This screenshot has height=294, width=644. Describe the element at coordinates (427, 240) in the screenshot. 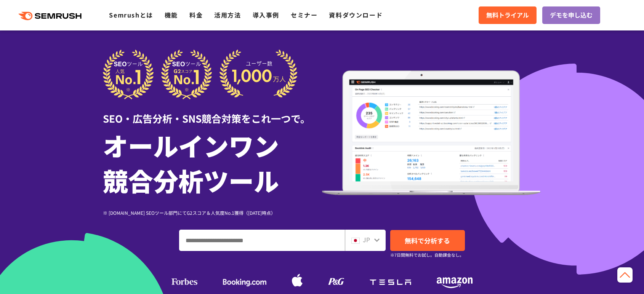

I see `span: 無料で分析する` at that location.